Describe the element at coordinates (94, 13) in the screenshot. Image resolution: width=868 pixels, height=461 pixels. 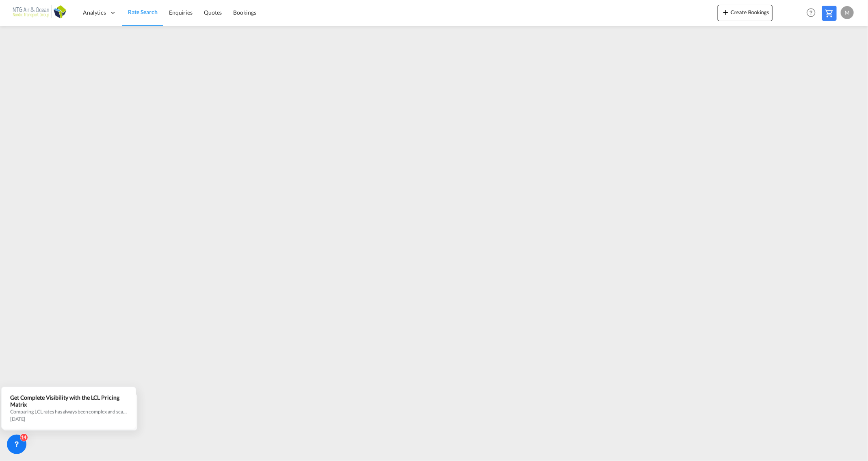
I see `span: Analytics` at that location.